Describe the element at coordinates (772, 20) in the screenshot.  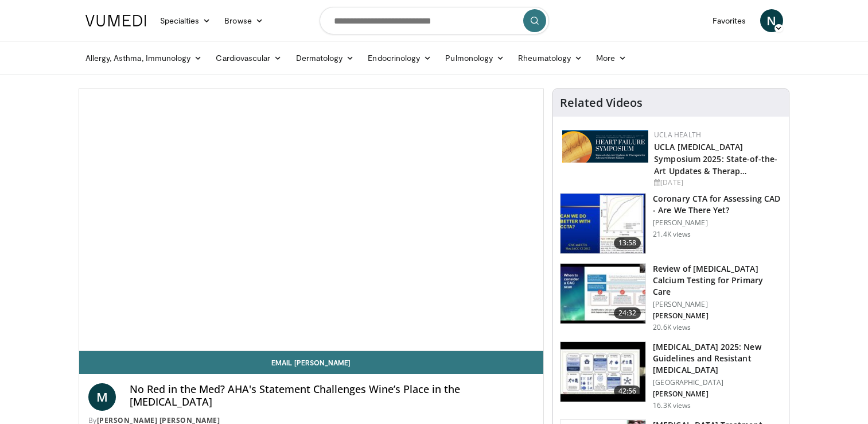
I see `span: N` at that location.